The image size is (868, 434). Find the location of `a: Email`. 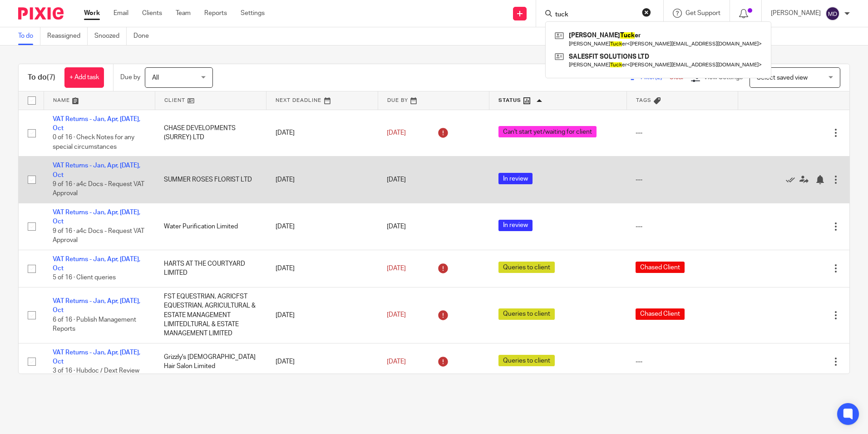

a: Email is located at coordinates (121, 13).